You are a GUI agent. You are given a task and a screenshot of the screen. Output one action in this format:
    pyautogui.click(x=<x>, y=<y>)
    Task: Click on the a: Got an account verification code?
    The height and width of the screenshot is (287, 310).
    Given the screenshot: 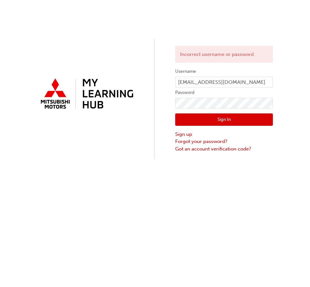 What is the action you would take?
    pyautogui.click(x=224, y=149)
    